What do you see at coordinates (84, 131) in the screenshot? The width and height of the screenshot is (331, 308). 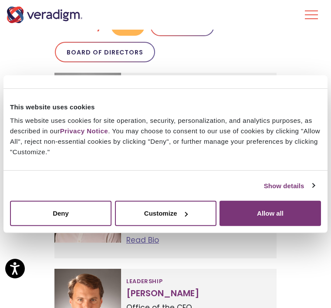 I see `a: Privacy Notice` at bounding box center [84, 131].